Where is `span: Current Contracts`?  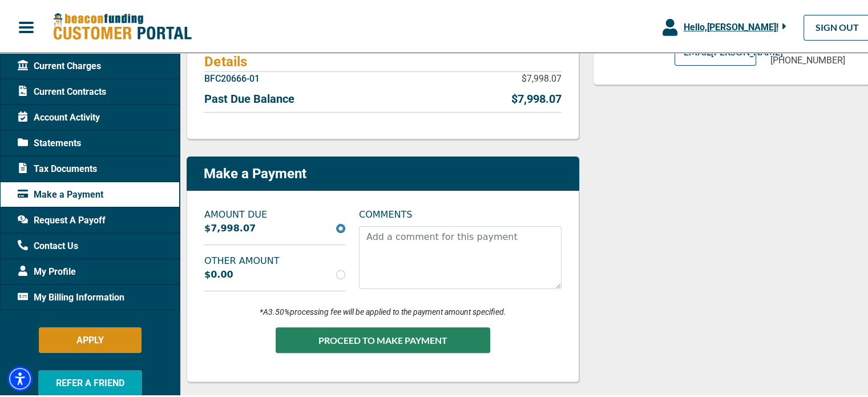
span: Current Contracts is located at coordinates (62, 90).